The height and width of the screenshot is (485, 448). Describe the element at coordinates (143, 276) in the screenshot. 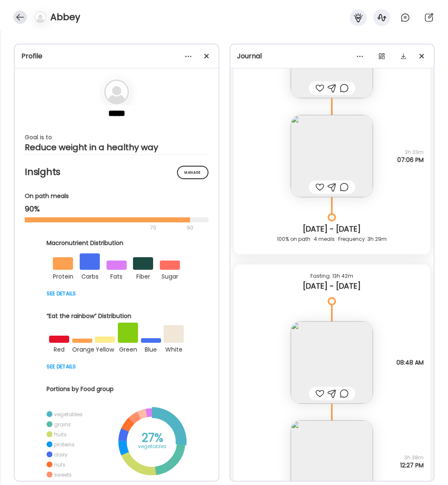

I see `div: fiber` at that location.